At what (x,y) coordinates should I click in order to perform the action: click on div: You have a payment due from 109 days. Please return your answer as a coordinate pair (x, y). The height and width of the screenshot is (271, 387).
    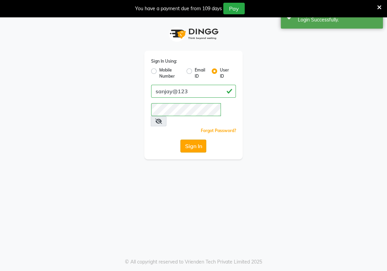
    Looking at the image, I should click on (179, 9).